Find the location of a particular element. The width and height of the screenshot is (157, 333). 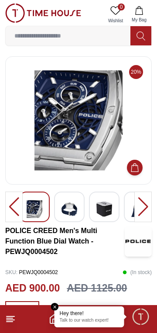

div: Chat Widget is located at coordinates (141, 317).